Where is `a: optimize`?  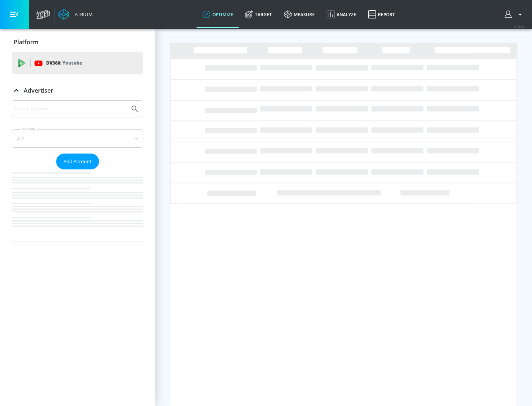 a: optimize is located at coordinates (217, 14).